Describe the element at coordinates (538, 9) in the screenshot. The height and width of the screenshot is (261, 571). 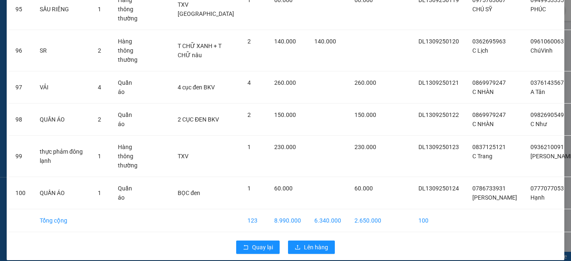
I see `span: PHÚC` at that location.